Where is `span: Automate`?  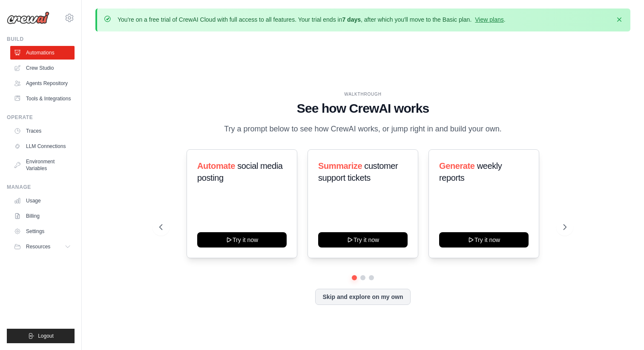 span: Automate is located at coordinates (216, 166).